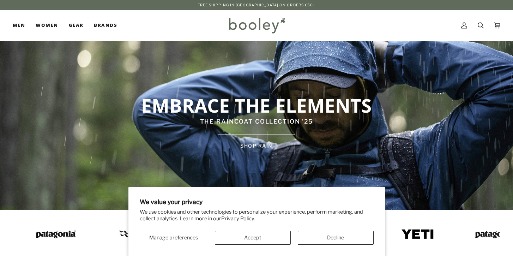  I want to click on a: Women, so click(47, 25).